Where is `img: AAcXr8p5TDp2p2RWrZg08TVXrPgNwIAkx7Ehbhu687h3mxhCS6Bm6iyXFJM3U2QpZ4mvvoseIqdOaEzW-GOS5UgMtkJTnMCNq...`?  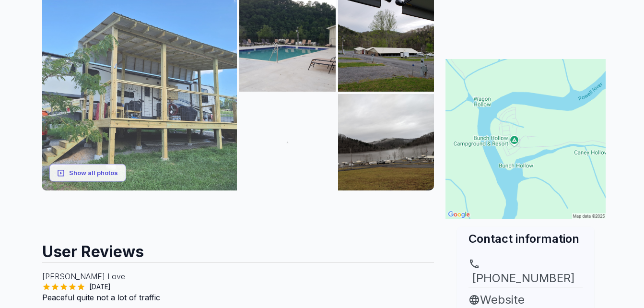
img: AAcXr8p5TDp2p2RWrZg08TVXrPgNwIAkx7Ehbhu687h3mxhCS6Bm6iyXFJM3U2QpZ4mvvoseIqdOaEzW-GOS5UgMtkJTnMCNq... is located at coordinates (287, 142).